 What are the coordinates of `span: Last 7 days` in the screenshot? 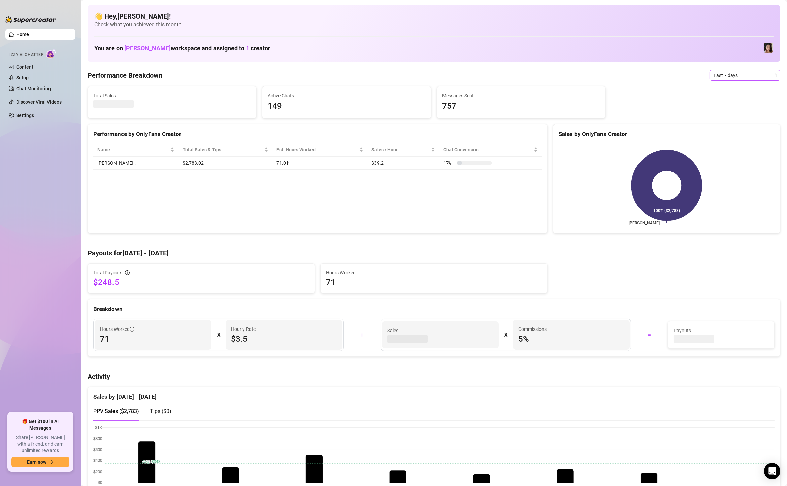 It's located at (745, 75).